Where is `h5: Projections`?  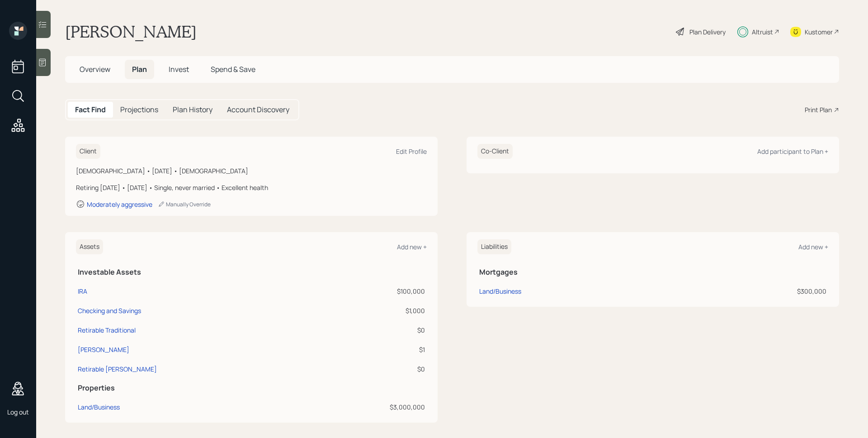 h5: Projections is located at coordinates (139, 110).